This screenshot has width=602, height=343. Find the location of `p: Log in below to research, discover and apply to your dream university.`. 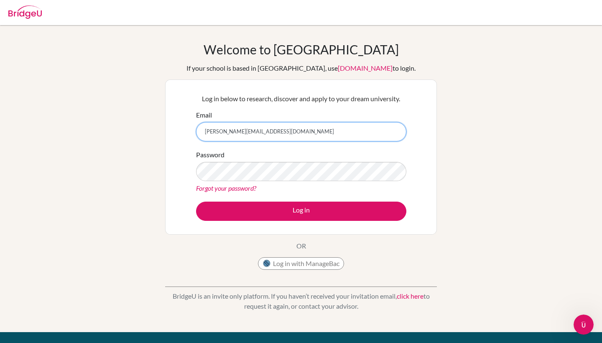

p: Log in below to research, discover and apply to your dream university. is located at coordinates (301, 99).